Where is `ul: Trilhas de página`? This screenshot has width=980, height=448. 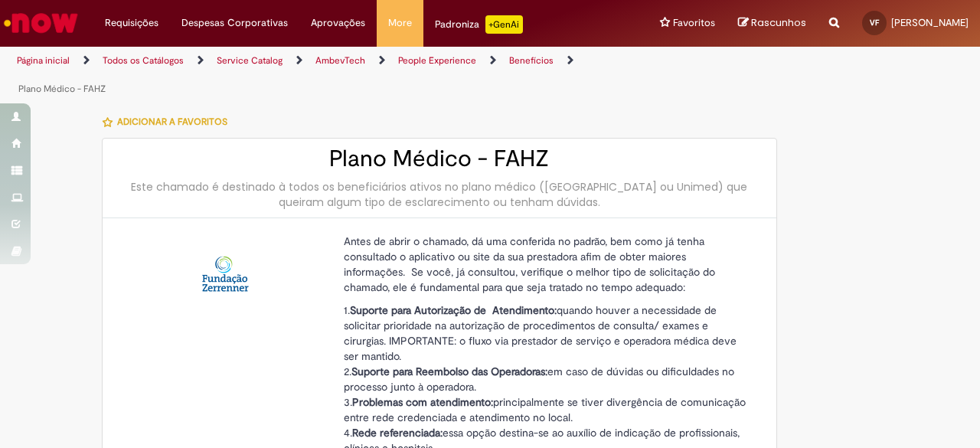
ul: Trilhas de página is located at coordinates (326, 75).